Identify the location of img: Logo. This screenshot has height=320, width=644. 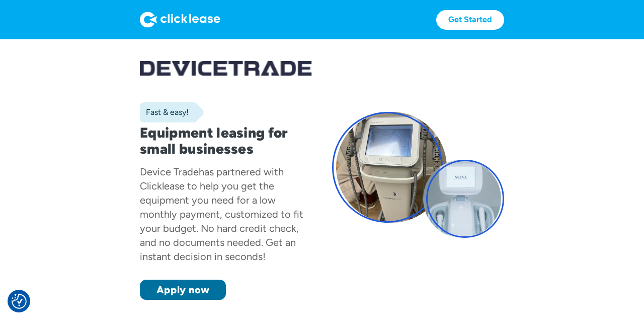
(180, 20).